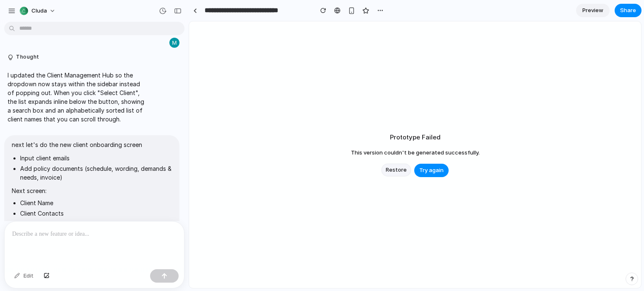 Image resolution: width=644 pixels, height=291 pixels. Describe the element at coordinates (628, 11) in the screenshot. I see `span: Share` at that location.